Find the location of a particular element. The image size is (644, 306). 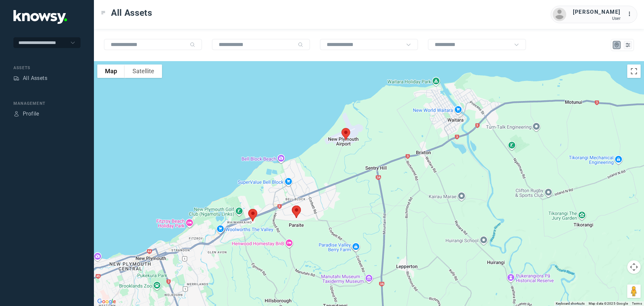

button: Show street map is located at coordinates (111, 71).